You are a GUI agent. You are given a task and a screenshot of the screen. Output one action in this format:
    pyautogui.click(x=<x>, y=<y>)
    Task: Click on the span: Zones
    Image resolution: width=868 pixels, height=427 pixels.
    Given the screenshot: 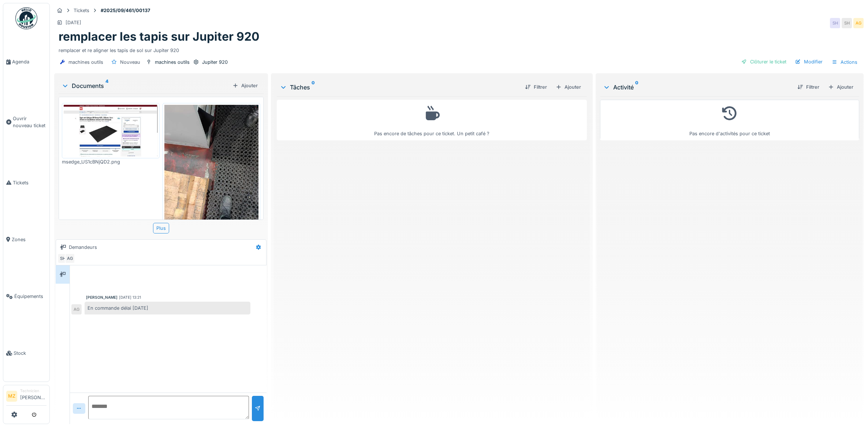 What is the action you would take?
    pyautogui.click(x=29, y=240)
    